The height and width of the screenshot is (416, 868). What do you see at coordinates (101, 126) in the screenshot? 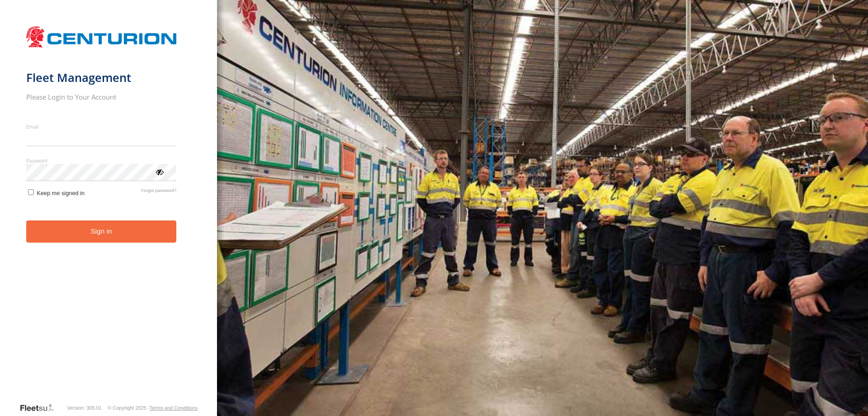
I see `label: Email` at bounding box center [101, 126].